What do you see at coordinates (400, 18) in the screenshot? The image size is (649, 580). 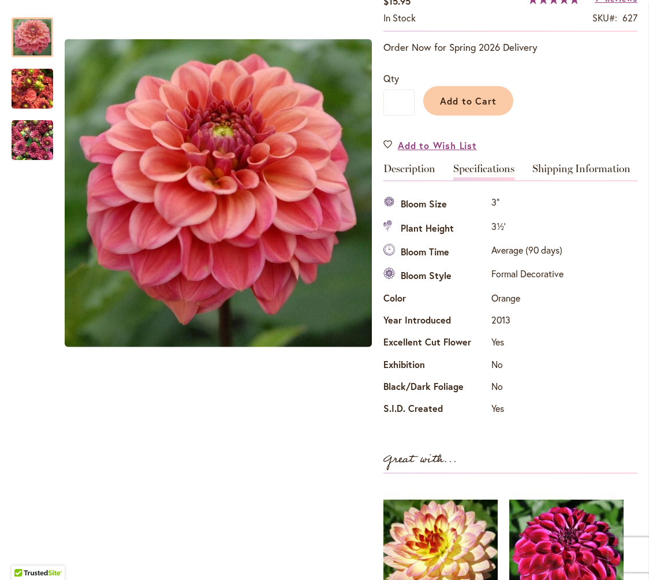 I see `div: Availability` at bounding box center [400, 18].